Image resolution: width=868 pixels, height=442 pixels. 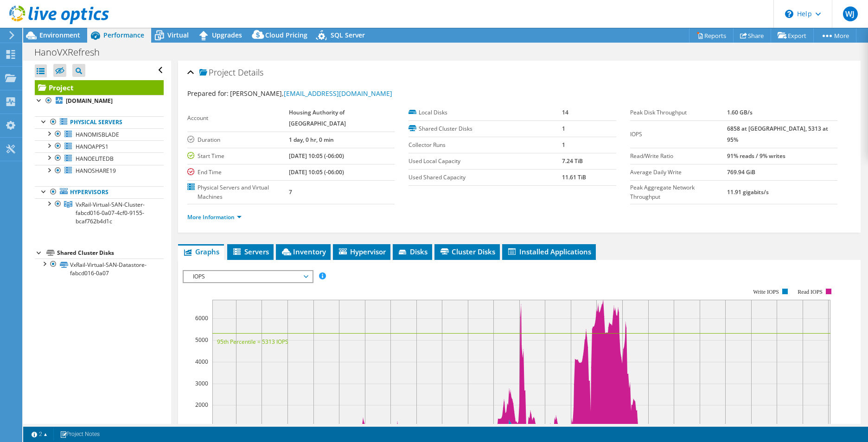 What do you see at coordinates (792, 35) in the screenshot?
I see `a: Export` at bounding box center [792, 35].